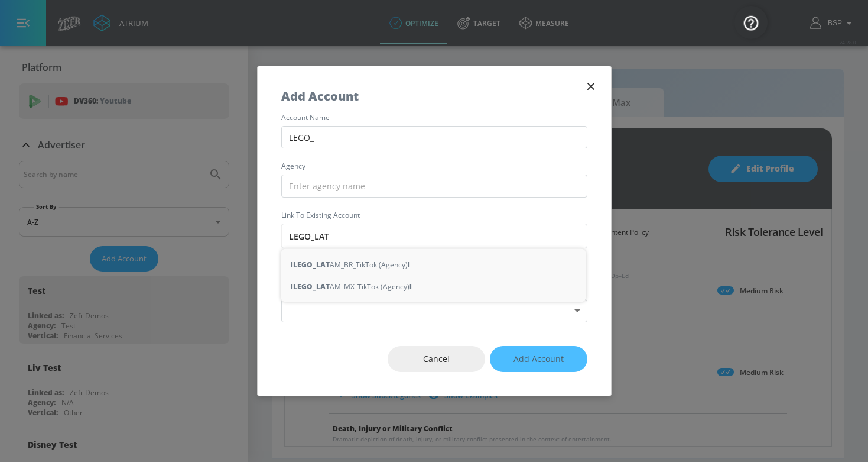 Image resolution: width=868 pixels, height=462 pixels. What do you see at coordinates (434, 286) in the screenshot?
I see `div: AM_MX_TikTok (Agency)` at bounding box center [434, 286].